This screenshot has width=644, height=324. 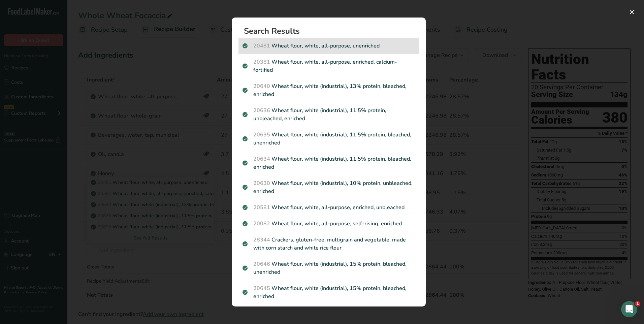 What do you see at coordinates (329, 46) in the screenshot?
I see `p: Wheat flour, white, all-purpose, unenriched` at bounding box center [329, 46].